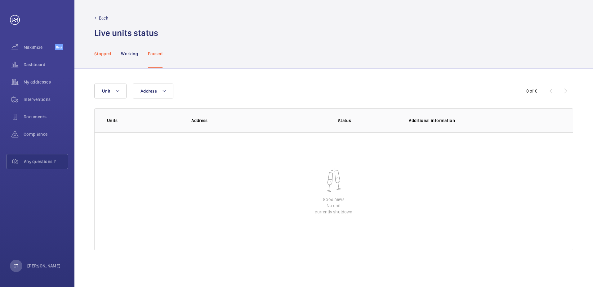 The height and width of the screenshot is (287, 593). Describe the element at coordinates (149, 91) in the screenshot. I see `span: Address` at that location.